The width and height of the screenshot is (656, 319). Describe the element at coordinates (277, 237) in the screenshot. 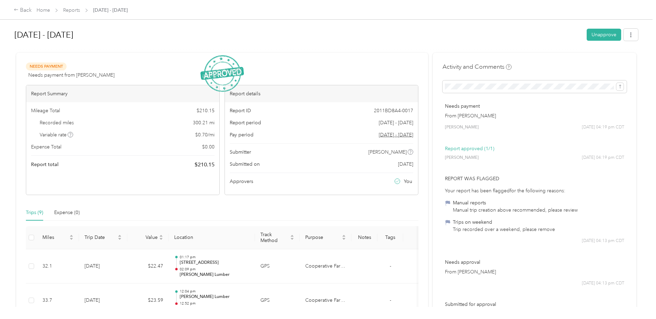

I see `th: Track Method` at that location.